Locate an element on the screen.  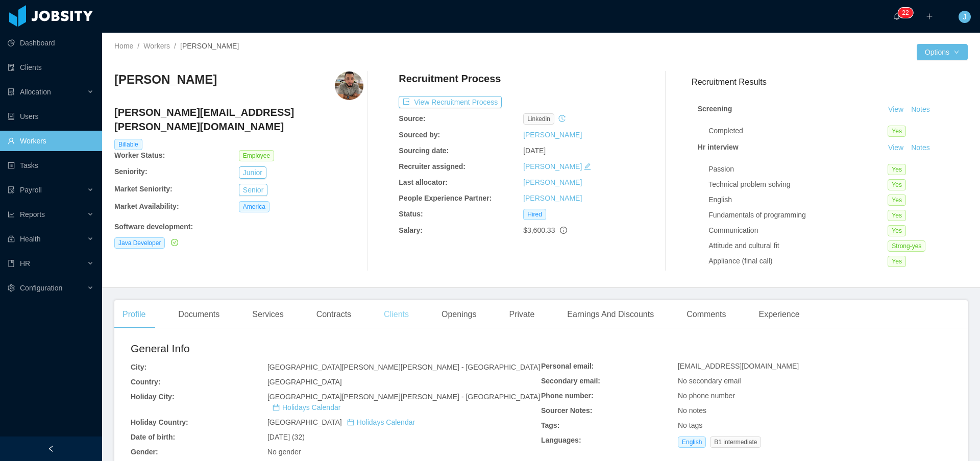
span: $3,600.33 is located at coordinates (539, 230).